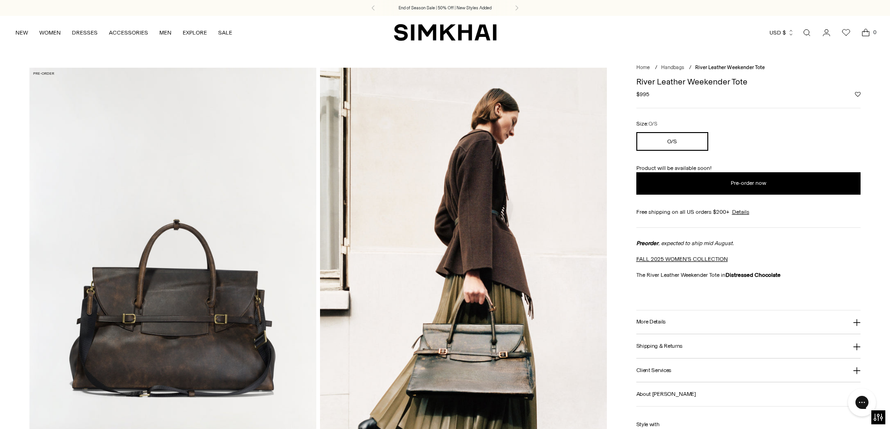 The height and width of the screenshot is (429, 890). What do you see at coordinates (874, 32) in the screenshot?
I see `span: 0` at bounding box center [874, 32].